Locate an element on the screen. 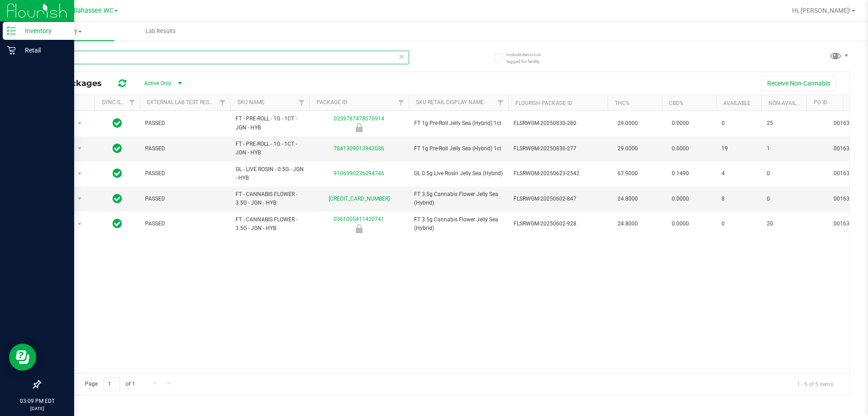 Image resolution: width=868 pixels, height=416 pixels. a: Sku Retail Display Name is located at coordinates (450, 103).